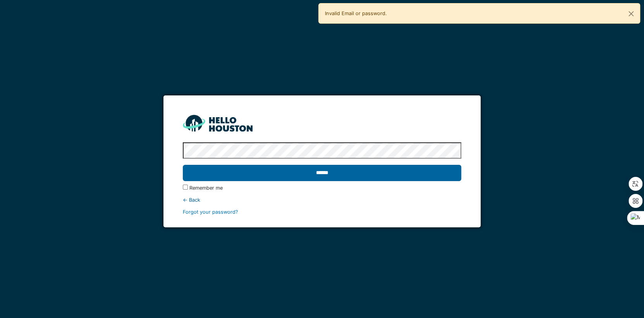  What do you see at coordinates (480, 13) in the screenshot?
I see `div: Invalid Email or password.` at bounding box center [480, 13].